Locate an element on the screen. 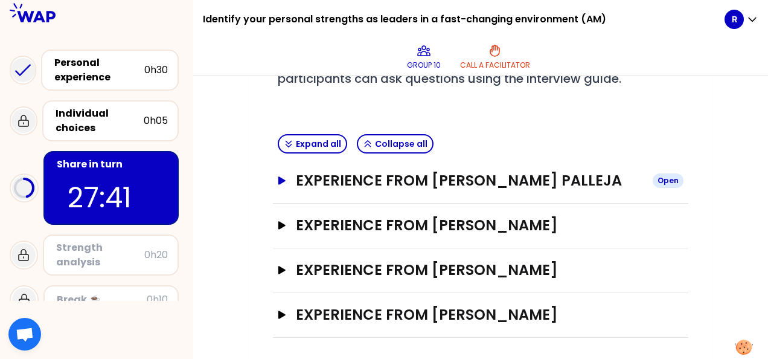  div: Individual choices is located at coordinates (100, 121).